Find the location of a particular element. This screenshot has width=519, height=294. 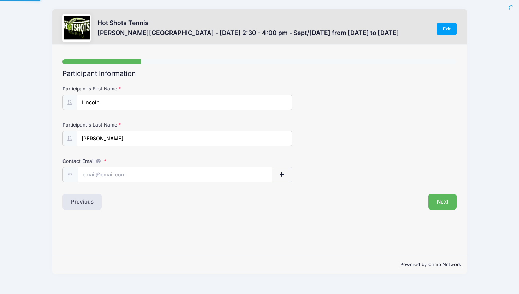

p: Powered by Camp Network is located at coordinates (260, 265).